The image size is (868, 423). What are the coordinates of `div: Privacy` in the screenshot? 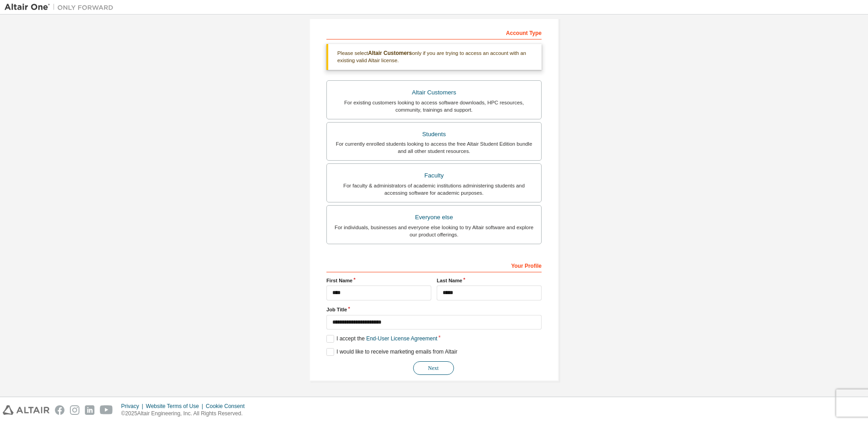 It's located at (134, 406).